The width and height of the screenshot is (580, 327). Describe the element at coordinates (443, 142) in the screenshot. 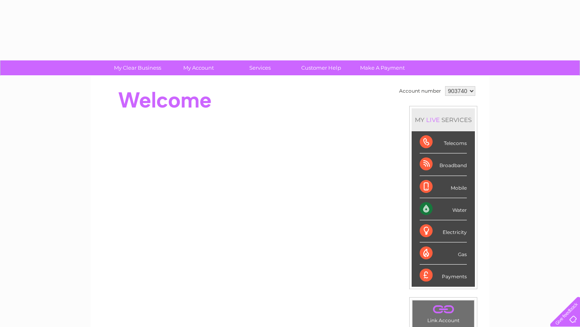

I see `div: Telecoms` at that location.